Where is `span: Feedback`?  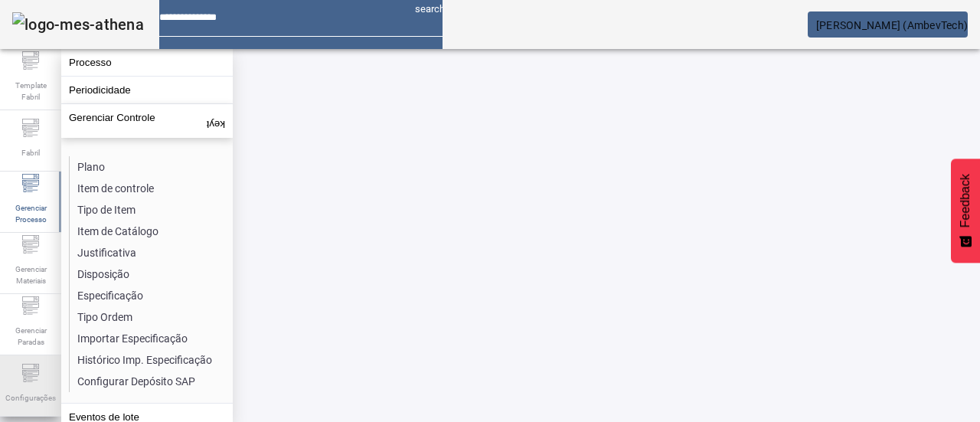
span: Feedback is located at coordinates (966, 200).